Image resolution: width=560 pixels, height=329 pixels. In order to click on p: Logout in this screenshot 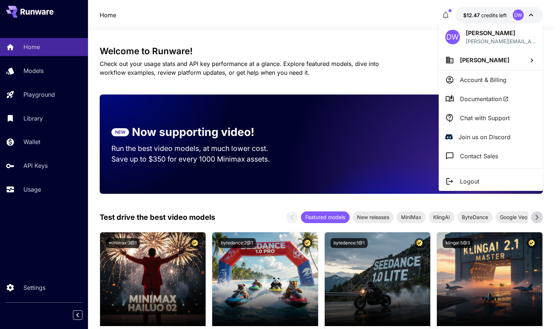, I will do `click(469, 181)`.